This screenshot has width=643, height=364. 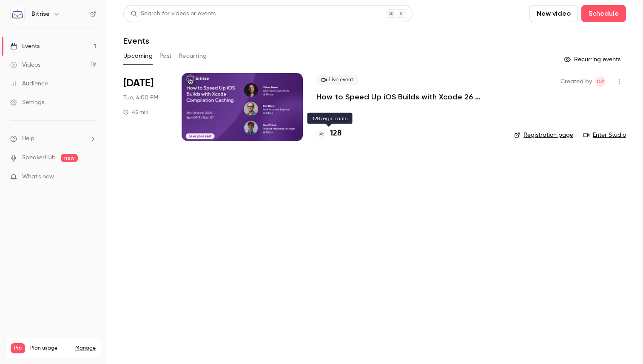 I want to click on span: Pro, so click(x=18, y=349).